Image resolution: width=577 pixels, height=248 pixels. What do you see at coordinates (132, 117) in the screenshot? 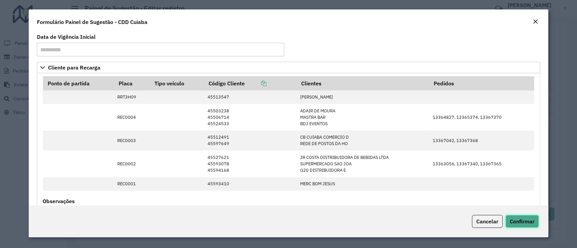
I see `td: REC0004` at bounding box center [132, 117].